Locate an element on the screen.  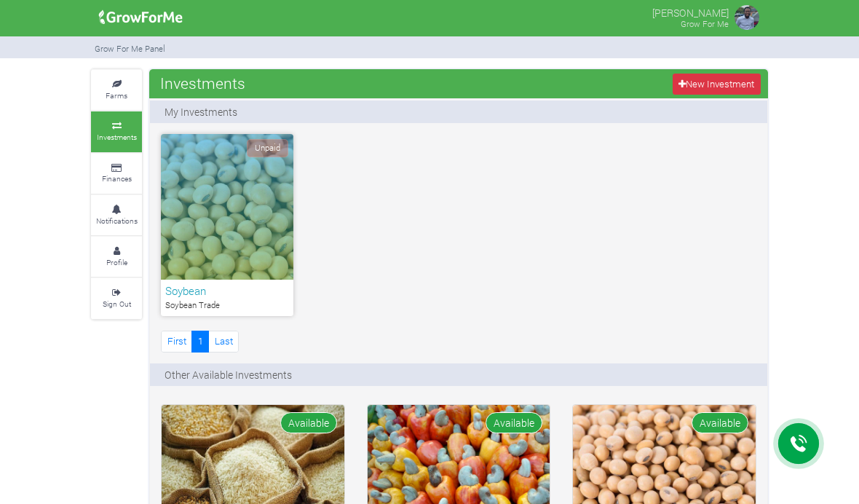
span: Unpaid is located at coordinates (267, 148).